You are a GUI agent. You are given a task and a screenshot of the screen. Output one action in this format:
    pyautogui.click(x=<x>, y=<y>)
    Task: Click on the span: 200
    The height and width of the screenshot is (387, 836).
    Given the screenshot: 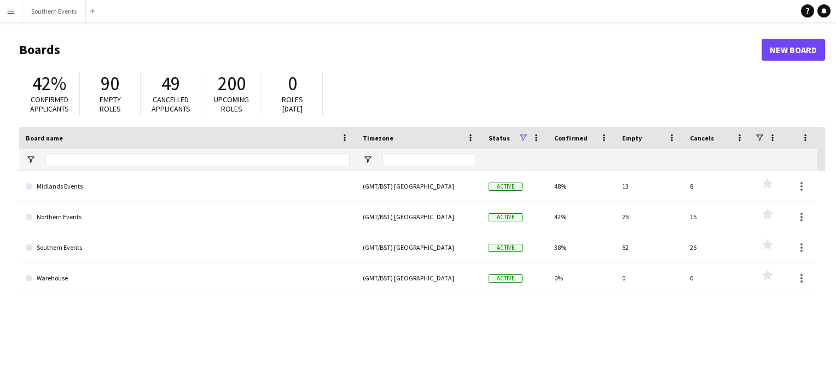 What is the action you would take?
    pyautogui.click(x=231, y=84)
    